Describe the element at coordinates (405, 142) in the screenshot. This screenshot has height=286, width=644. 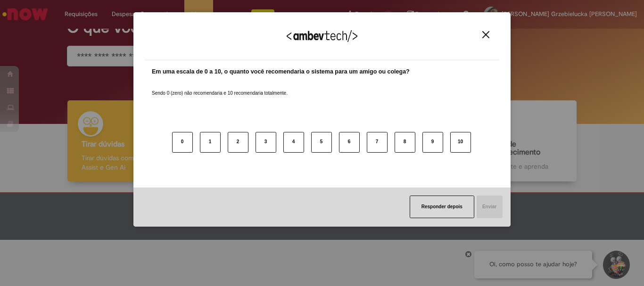
I see `button: 8` at that location.